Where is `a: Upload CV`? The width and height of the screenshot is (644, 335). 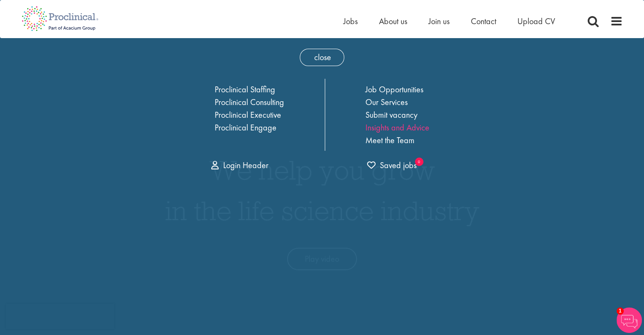 a: Upload CV is located at coordinates (536, 21).